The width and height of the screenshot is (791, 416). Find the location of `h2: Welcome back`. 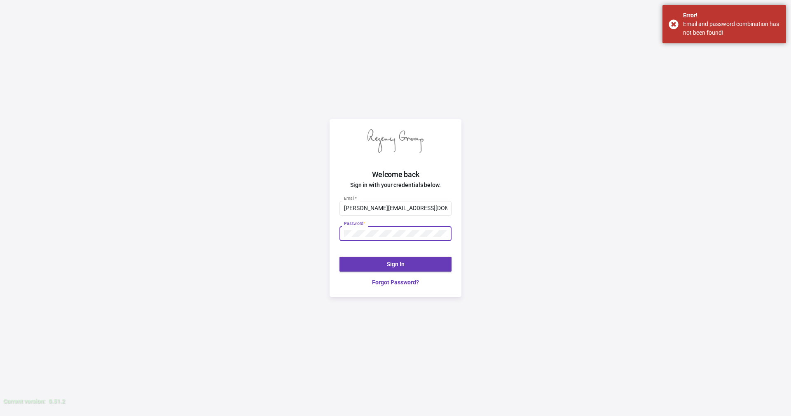

h2: Welcome back is located at coordinates (396, 174).